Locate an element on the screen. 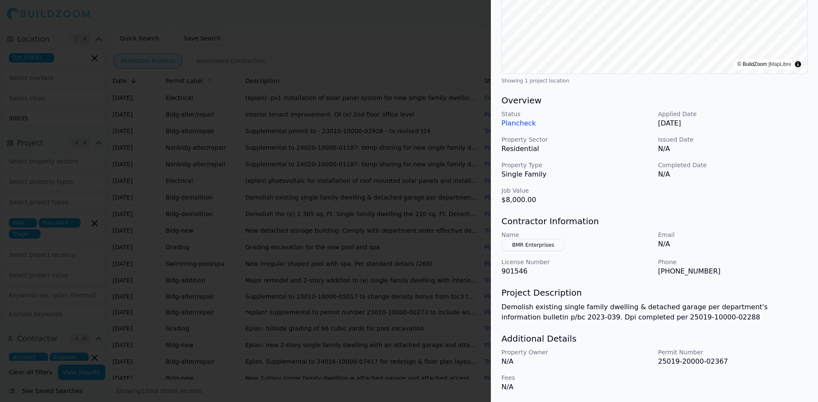 Image resolution: width=818 pixels, height=402 pixels. p: Single Family is located at coordinates (576, 175).